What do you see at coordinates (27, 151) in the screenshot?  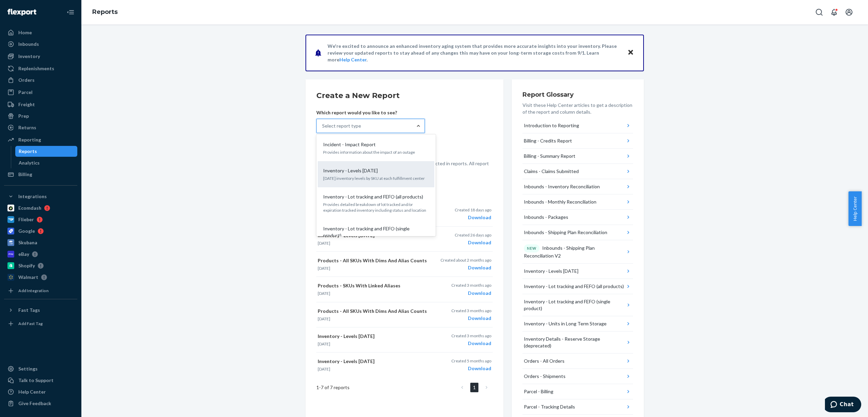 I see `div: Reports` at bounding box center [27, 151].